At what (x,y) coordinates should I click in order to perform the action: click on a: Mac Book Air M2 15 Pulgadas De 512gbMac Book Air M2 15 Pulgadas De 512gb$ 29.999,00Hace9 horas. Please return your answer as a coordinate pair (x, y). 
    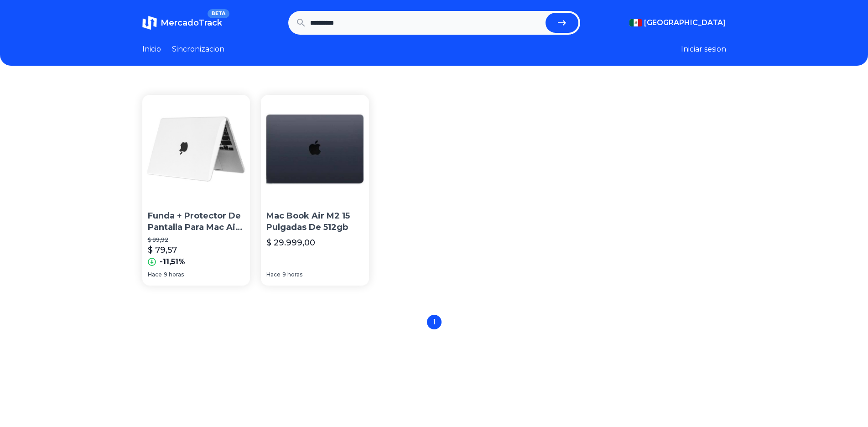
    Looking at the image, I should click on (315, 190).